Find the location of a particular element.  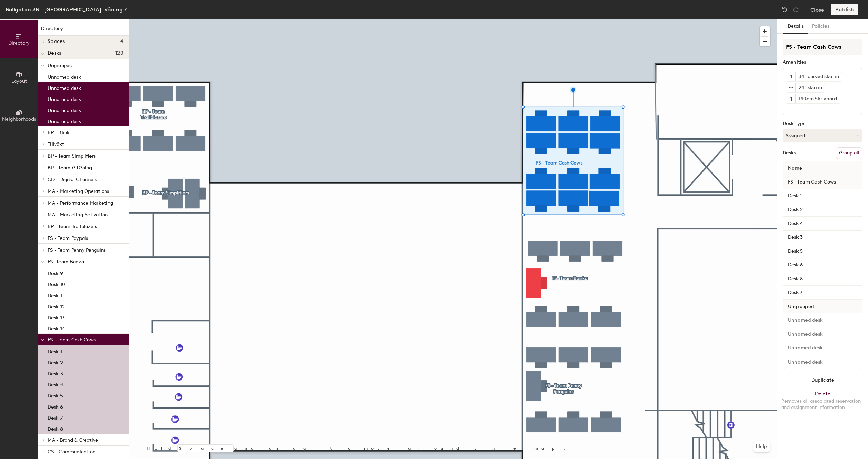

p: Desk 4 is located at coordinates (55, 384).